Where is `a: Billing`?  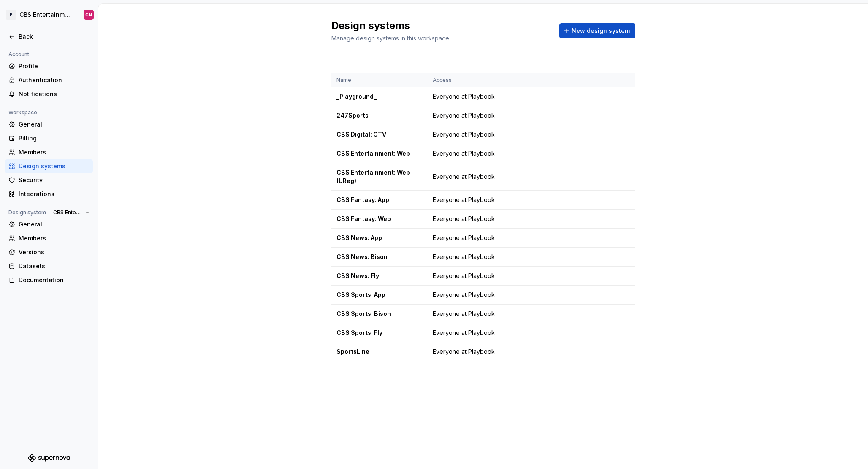 a: Billing is located at coordinates (49, 138).